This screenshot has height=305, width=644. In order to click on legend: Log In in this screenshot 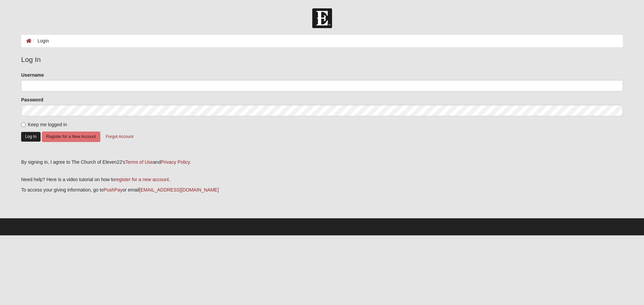, I will do `click(322, 60)`.